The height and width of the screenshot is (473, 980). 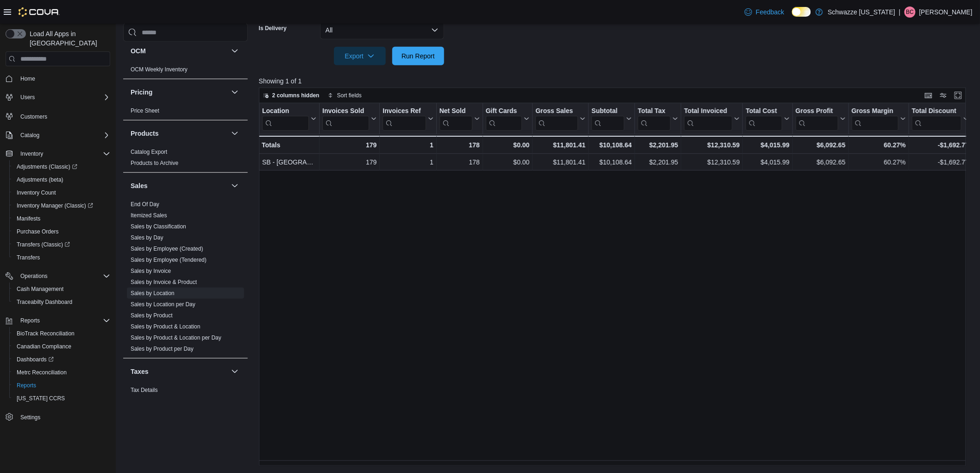 What do you see at coordinates (138, 51) in the screenshot?
I see `h3: OCM` at bounding box center [138, 51].